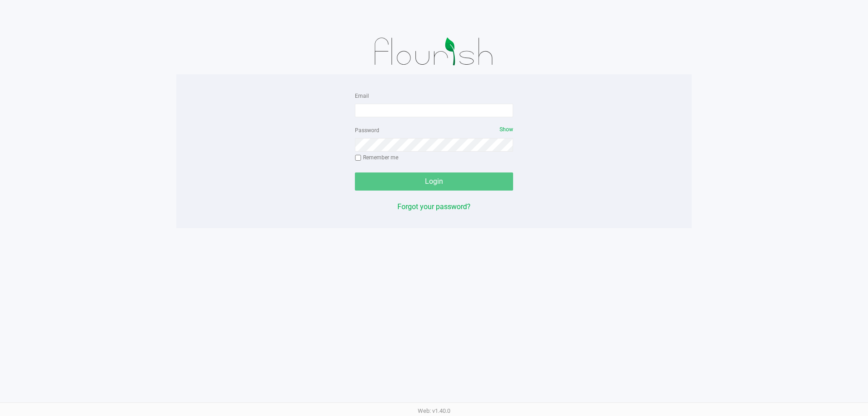 The image size is (868, 416). I want to click on span: Web: v1.40.0, so click(434, 411).